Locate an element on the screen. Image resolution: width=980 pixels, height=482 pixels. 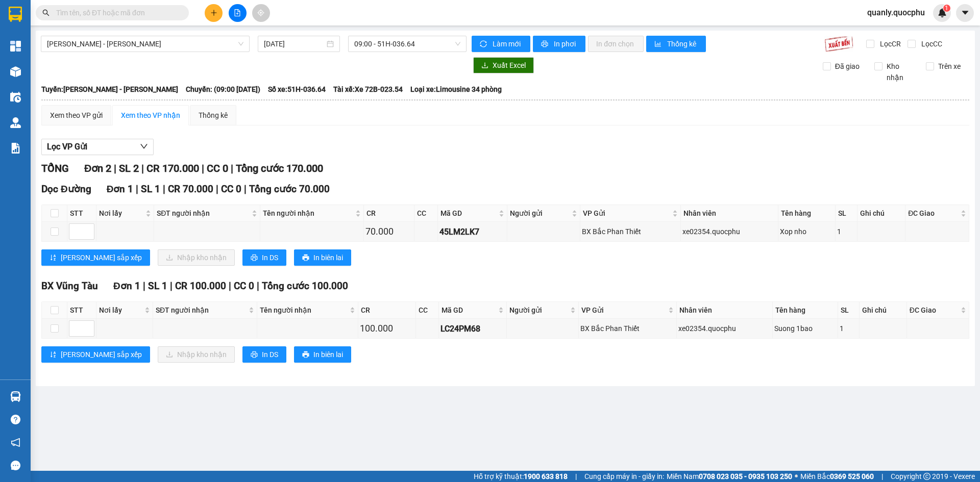
span: Hỗ trợ kỹ thuật: is located at coordinates (521, 477).